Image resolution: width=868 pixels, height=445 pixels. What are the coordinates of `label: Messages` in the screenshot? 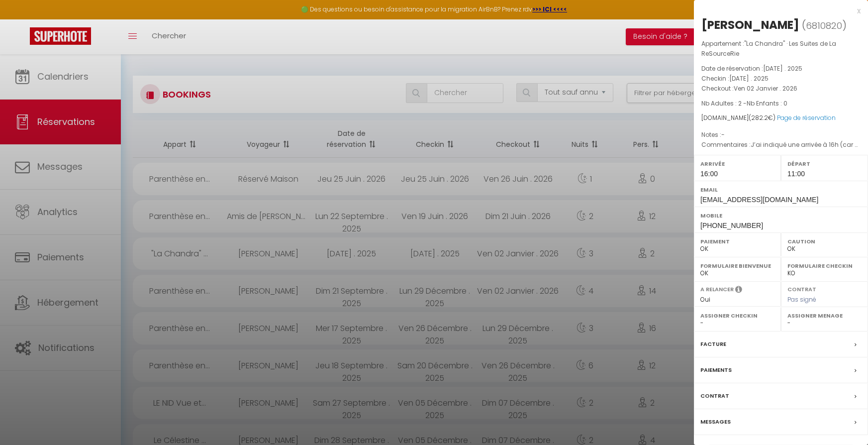 It's located at (716, 422).